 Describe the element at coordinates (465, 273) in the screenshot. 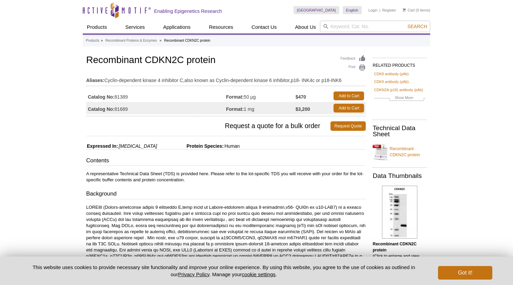

I see `button: Got it!` at that location.